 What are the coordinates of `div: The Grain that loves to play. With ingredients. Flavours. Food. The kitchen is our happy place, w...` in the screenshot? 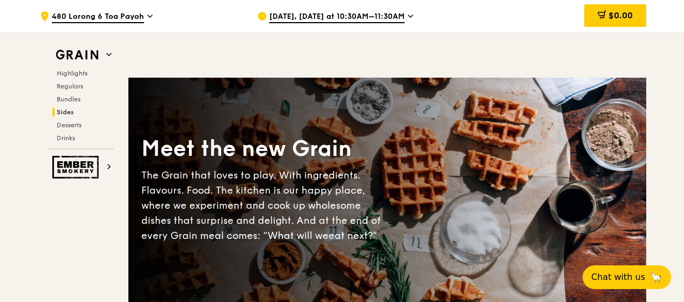 It's located at (264, 206).